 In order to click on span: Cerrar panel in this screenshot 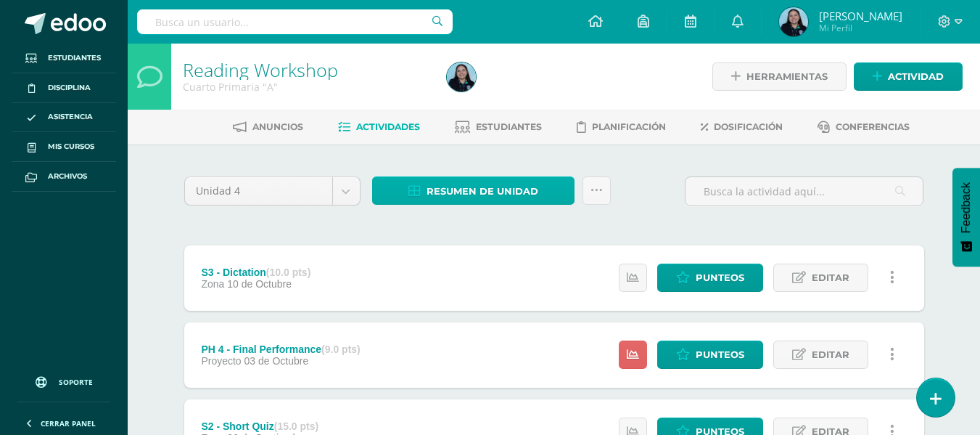, I will do `click(68, 423)`.